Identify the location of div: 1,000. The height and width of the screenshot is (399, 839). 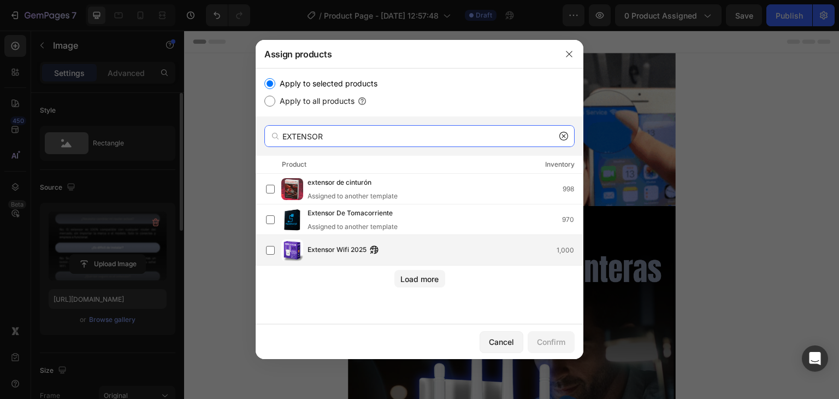
(570, 250).